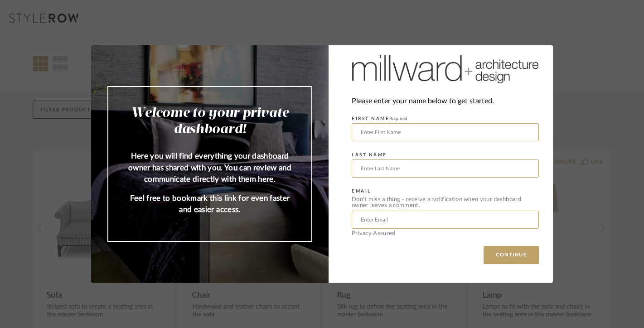 The image size is (644, 328). I want to click on p: Here you will find everything your dashboard owner has shared with you. You can review and commun..., so click(210, 167).